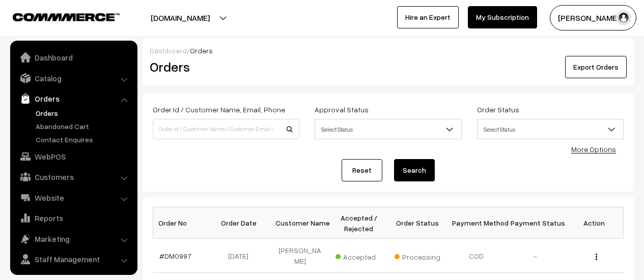 This screenshot has width=644, height=280. I want to click on td: COD, so click(476, 256).